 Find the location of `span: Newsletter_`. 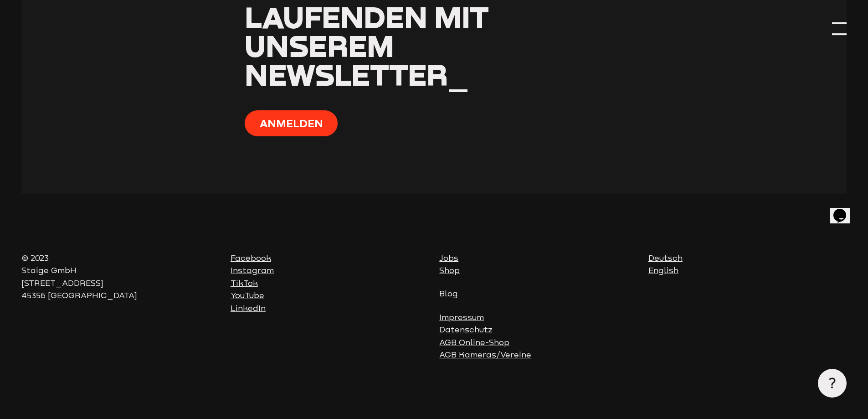

span: Newsletter_ is located at coordinates (357, 74).